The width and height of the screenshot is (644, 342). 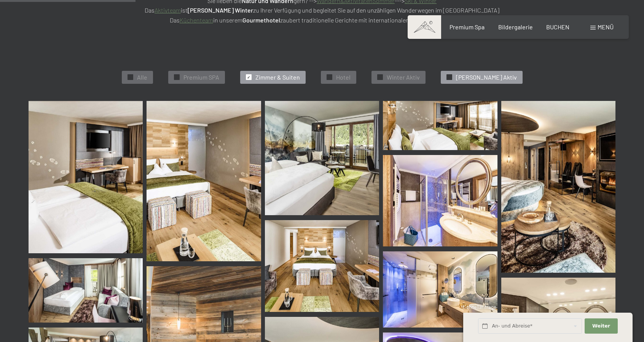 I want to click on strong: Gourmethotel, so click(x=261, y=20).